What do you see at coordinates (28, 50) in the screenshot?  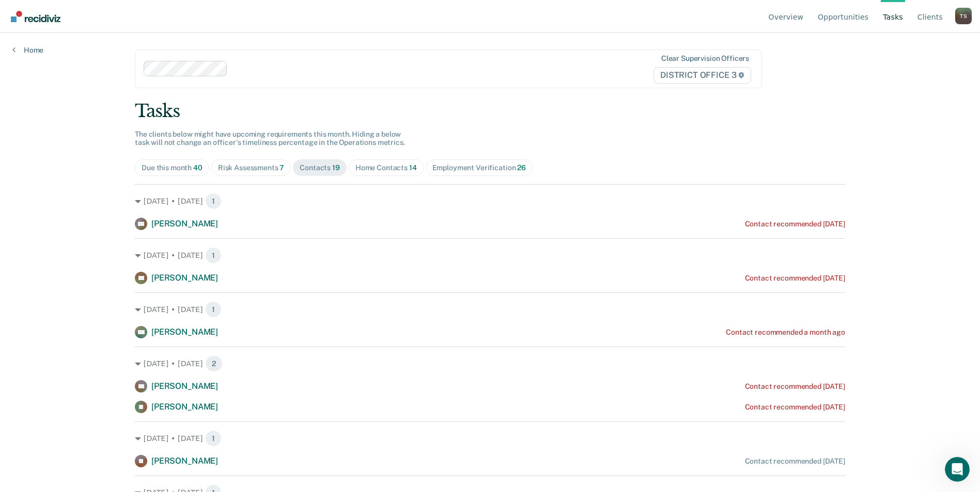 I see `a: Home` at bounding box center [28, 50].